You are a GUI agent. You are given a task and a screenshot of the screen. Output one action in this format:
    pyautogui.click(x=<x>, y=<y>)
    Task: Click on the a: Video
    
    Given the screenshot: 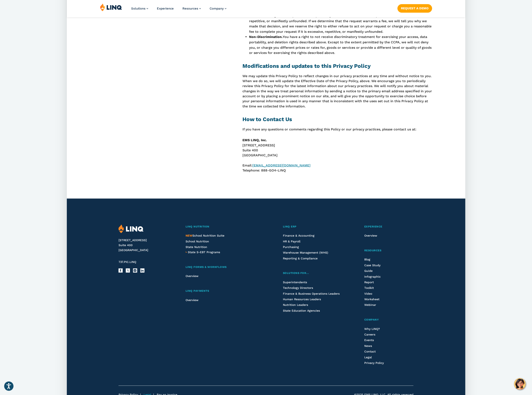 What is the action you would take?
    pyautogui.click(x=368, y=294)
    